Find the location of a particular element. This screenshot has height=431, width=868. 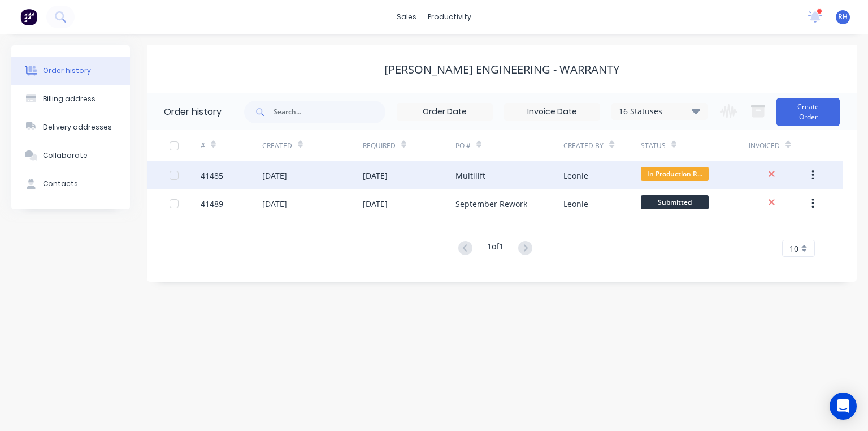

div: Contacts is located at coordinates (60, 184).